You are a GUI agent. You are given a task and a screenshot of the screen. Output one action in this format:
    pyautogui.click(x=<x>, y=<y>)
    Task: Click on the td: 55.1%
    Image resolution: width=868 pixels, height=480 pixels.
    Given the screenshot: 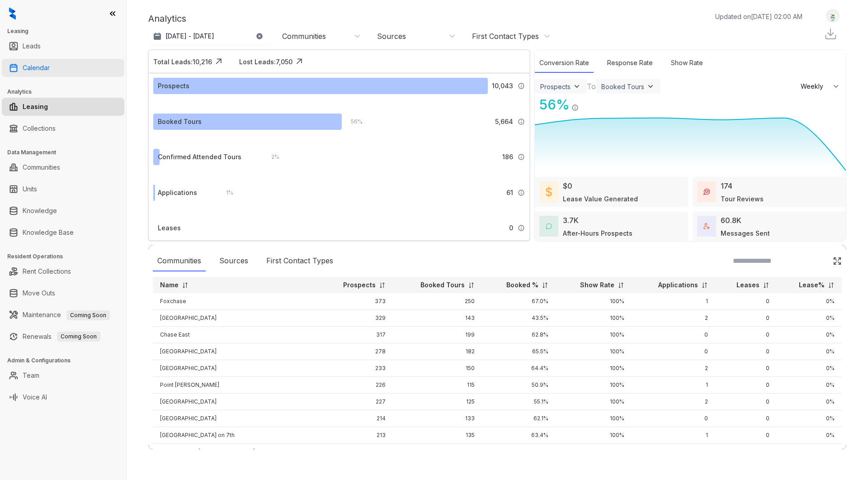 What is the action you would take?
    pyautogui.click(x=519, y=402)
    